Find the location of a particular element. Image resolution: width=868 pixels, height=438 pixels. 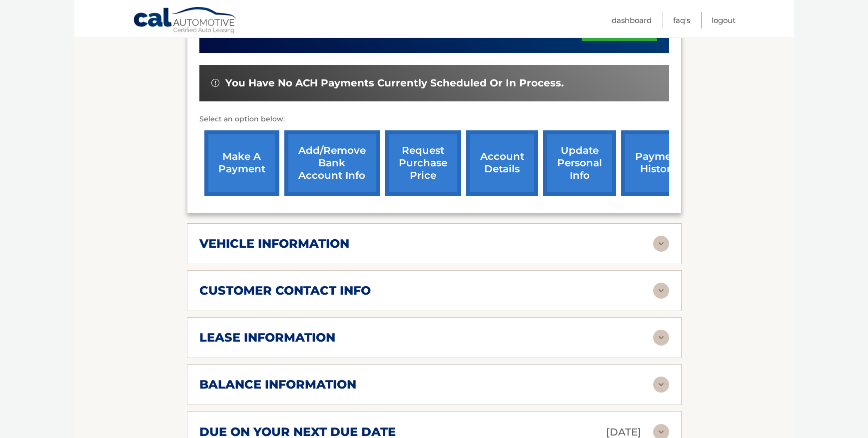

a: Cal Automotive is located at coordinates (185, 21).